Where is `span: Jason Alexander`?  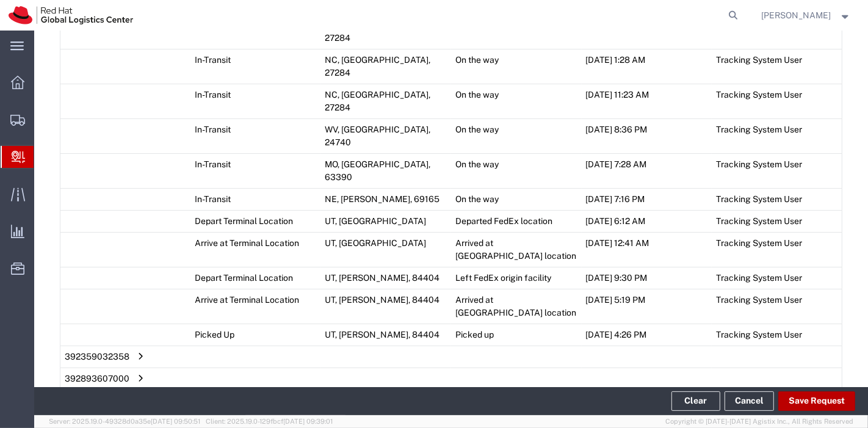
span: Jason Alexander is located at coordinates (797, 15).